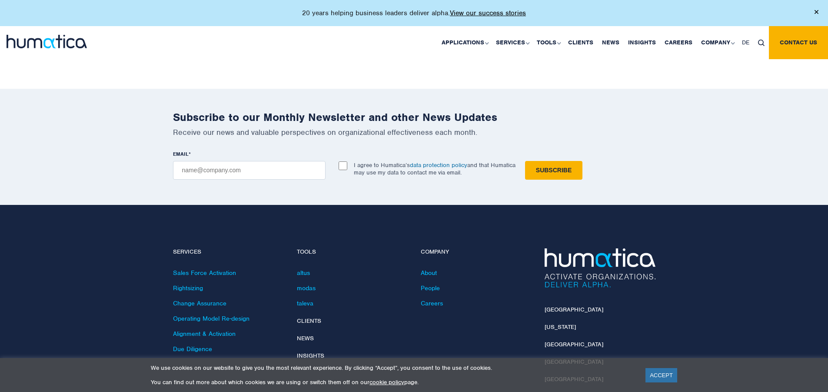 This screenshot has width=828, height=392. Describe the element at coordinates (188, 288) in the screenshot. I see `a: Rightsizing` at that location.